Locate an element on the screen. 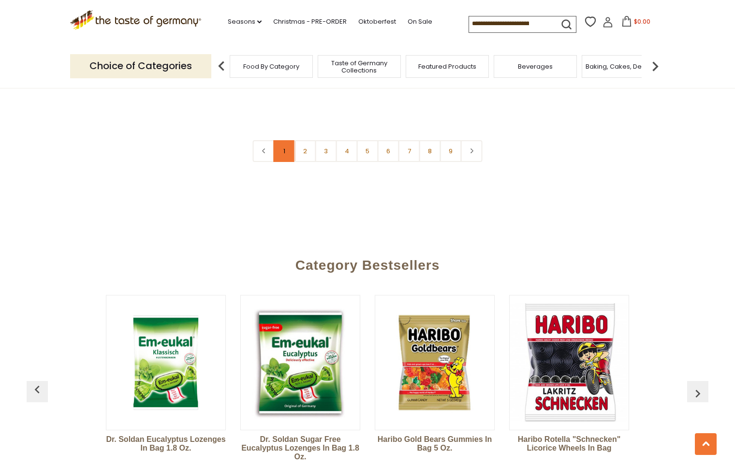 This screenshot has height=468, width=735. a: 8 is located at coordinates (430, 151).